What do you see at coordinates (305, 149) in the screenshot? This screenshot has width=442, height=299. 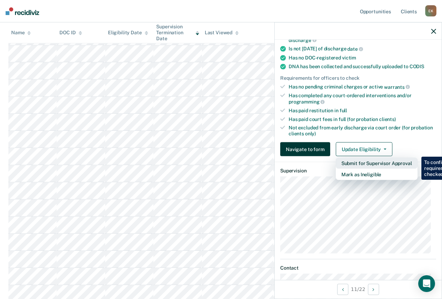 I see `button: Navigate to form` at bounding box center [305, 149].